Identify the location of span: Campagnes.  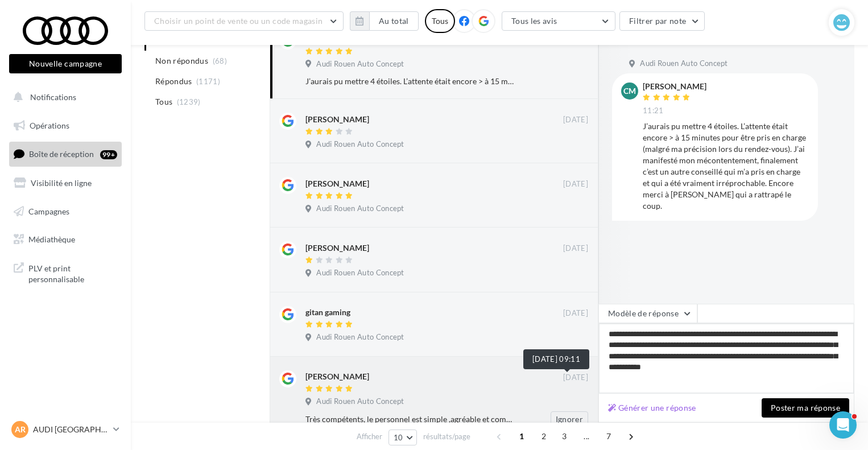
(49, 210).